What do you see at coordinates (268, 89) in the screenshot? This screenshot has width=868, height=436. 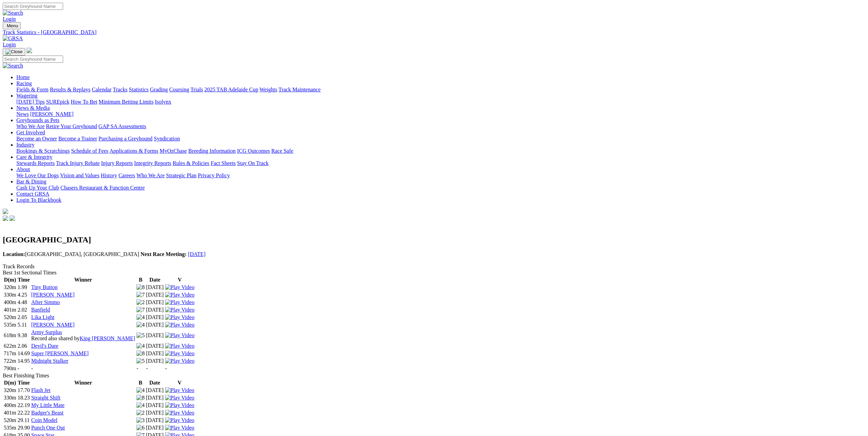 I see `a: Weights` at bounding box center [268, 89].